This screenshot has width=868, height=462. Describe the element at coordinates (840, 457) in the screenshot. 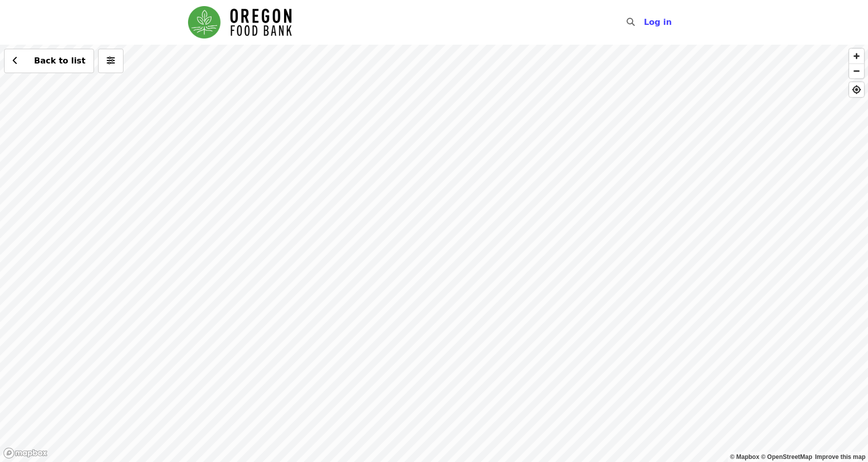

I see `a: Map feedback` at that location.